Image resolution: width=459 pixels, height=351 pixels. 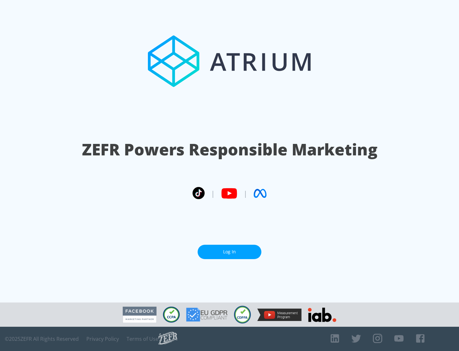 I want to click on img: IAB, so click(x=322, y=315).